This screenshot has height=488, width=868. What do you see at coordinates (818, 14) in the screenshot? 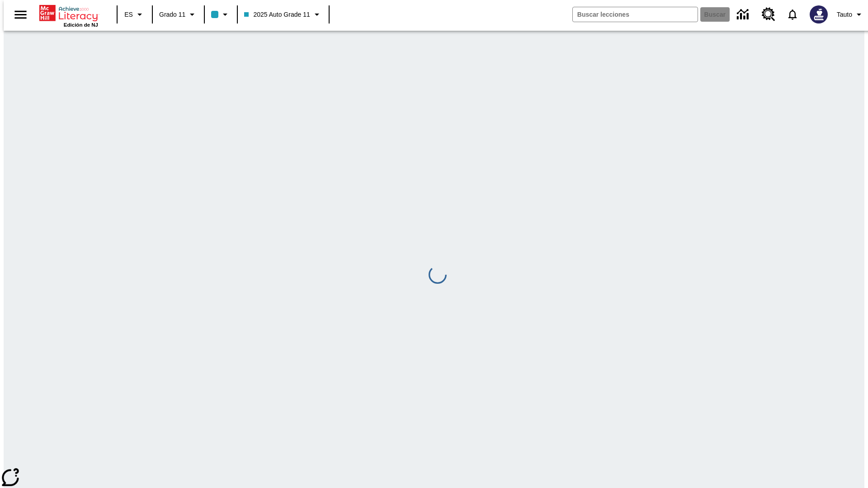
I see `img: Avatar` at bounding box center [818, 14].